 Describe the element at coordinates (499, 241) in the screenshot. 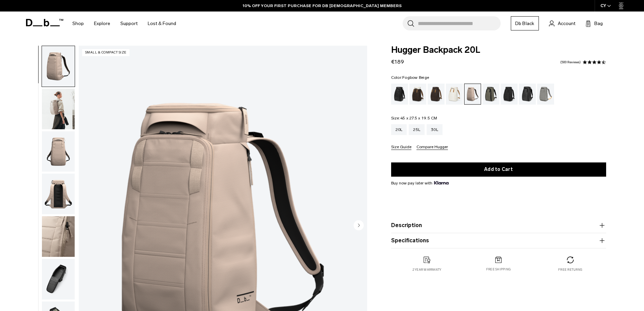

I see `button: Specifications` at that location.